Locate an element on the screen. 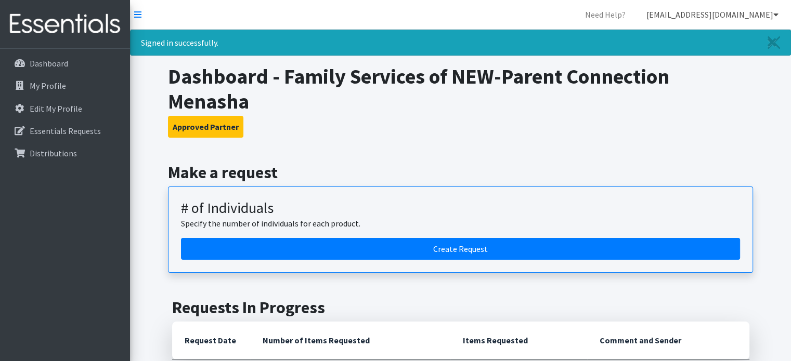 This screenshot has height=361, width=791. p: Edit My Profile is located at coordinates (56, 109).